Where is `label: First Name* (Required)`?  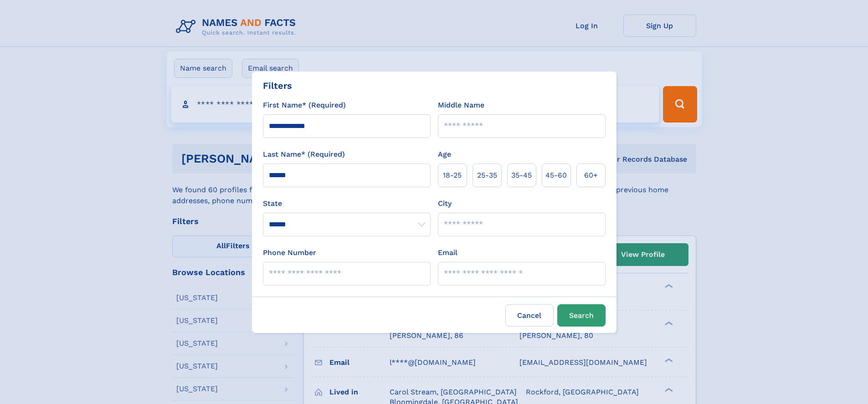
label: First Name* (Required) is located at coordinates (304, 105).